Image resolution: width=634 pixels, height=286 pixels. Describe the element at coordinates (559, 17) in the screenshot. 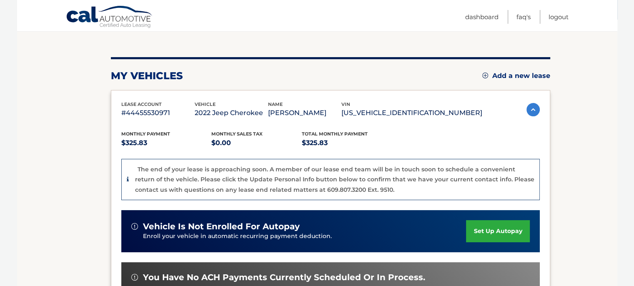

I see `a: Logout` at that location.